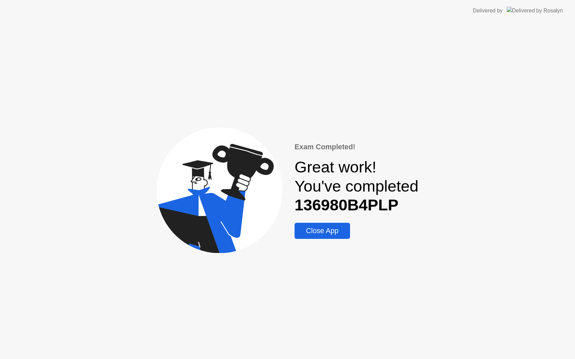 The width and height of the screenshot is (575, 359). I want to click on img: Delivered by Rosalyn, so click(534, 10).